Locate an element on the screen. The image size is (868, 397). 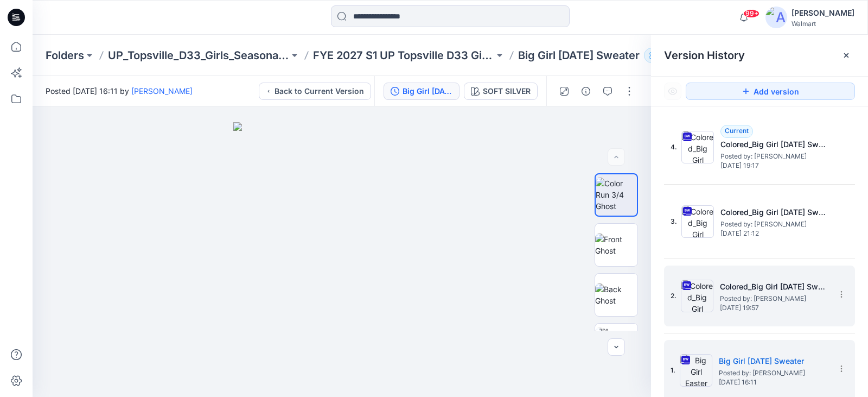
button: SOFT SILVER is located at coordinates (501, 91).